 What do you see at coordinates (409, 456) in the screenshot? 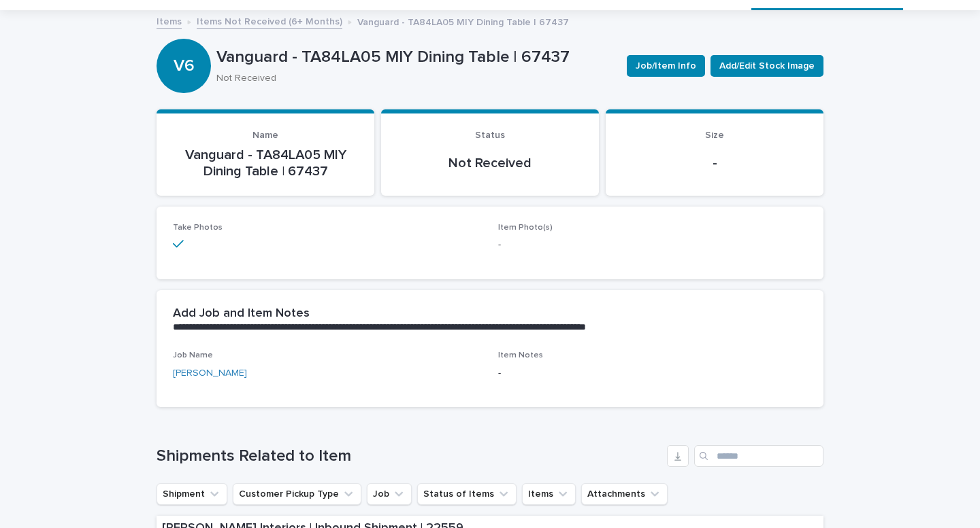
I see `h1: Shipments Related to Item` at bounding box center [409, 456].